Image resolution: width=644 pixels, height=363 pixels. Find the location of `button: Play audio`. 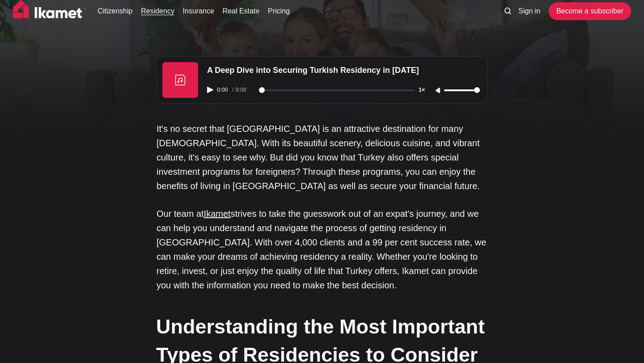

button: Play audio is located at coordinates (211, 90).